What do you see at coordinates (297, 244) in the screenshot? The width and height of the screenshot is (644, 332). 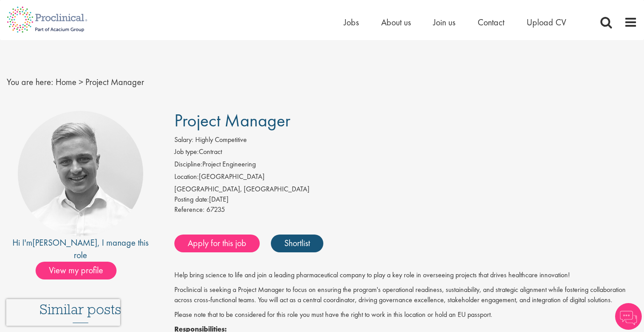 I see `a: Shortlist` at bounding box center [297, 244].